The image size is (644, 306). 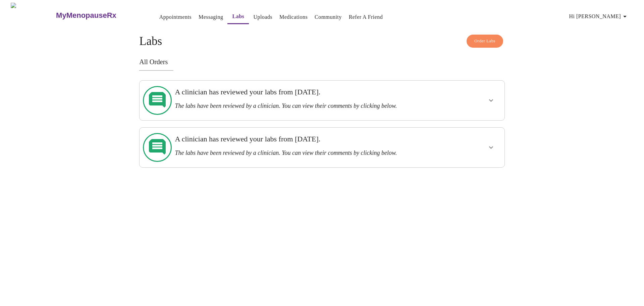 I want to click on h3: All Orders, so click(x=322, y=62).